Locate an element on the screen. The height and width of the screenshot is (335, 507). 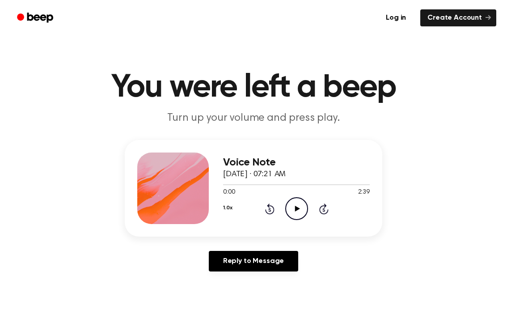
p: Turn up your volume and press play. is located at coordinates (253, 118).